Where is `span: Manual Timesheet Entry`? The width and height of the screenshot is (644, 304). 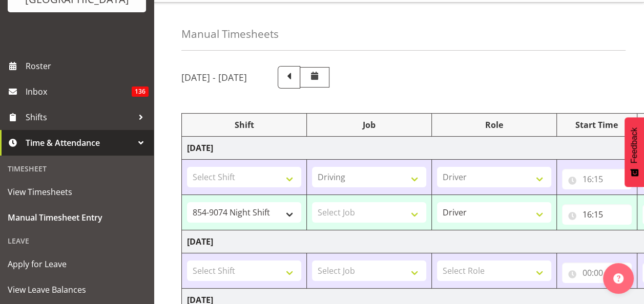 span: Manual Timesheet Entry is located at coordinates (77, 217).